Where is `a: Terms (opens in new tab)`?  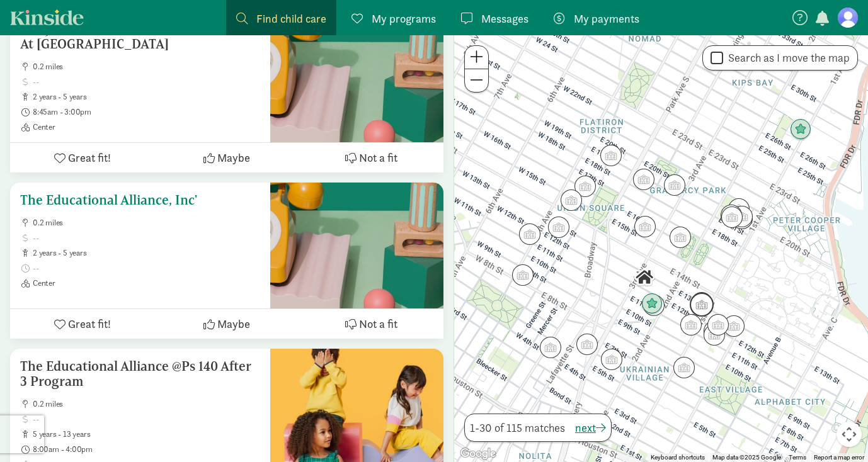
a: Terms (opens in new tab) is located at coordinates (797, 457).